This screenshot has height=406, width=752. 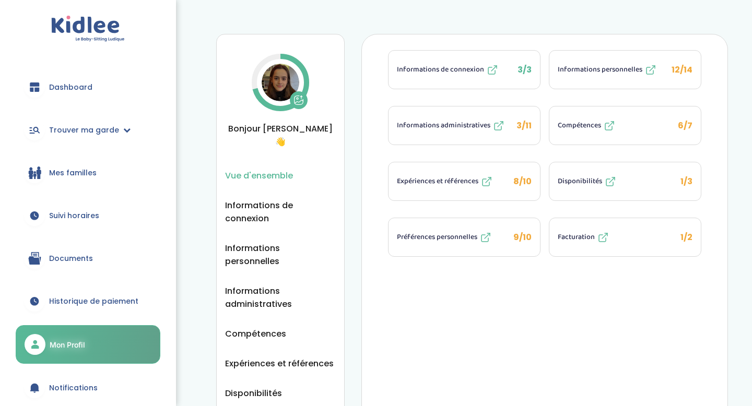 What do you see at coordinates (279, 364) in the screenshot?
I see `button: Expériences et références` at bounding box center [279, 364].